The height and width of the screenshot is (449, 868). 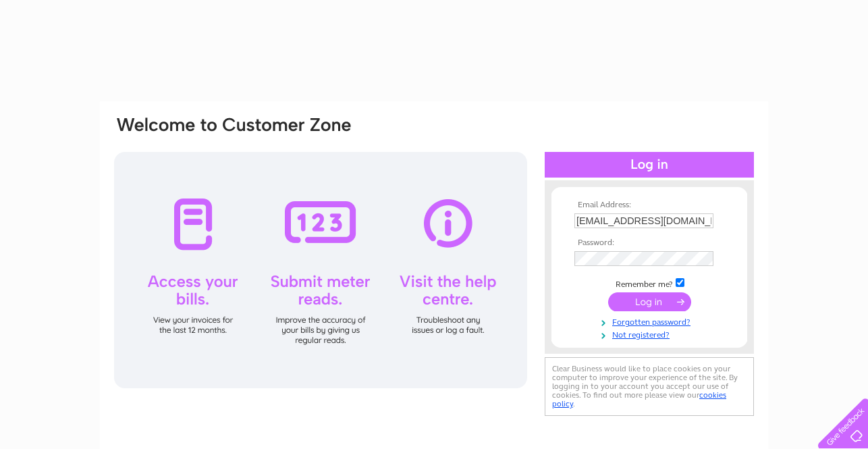 I want to click on th: Email Address:, so click(x=649, y=205).